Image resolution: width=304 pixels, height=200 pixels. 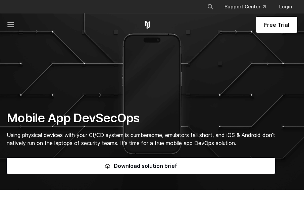 I want to click on a: Download solution brief, so click(x=141, y=166).